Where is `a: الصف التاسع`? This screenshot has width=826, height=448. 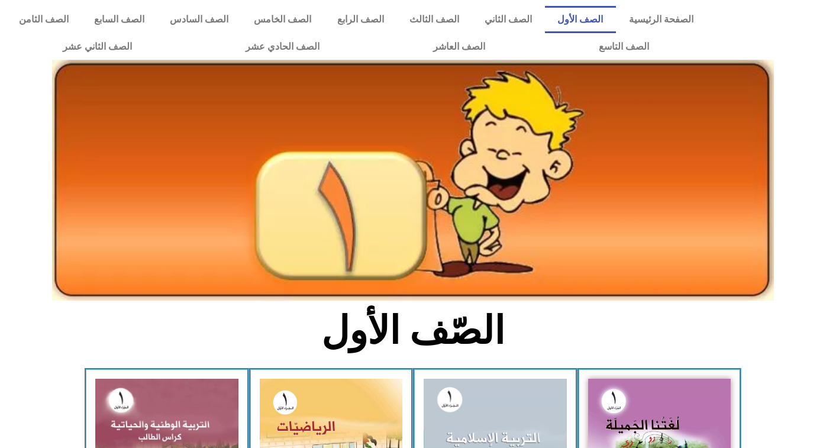 a: الصف التاسع is located at coordinates (624, 47).